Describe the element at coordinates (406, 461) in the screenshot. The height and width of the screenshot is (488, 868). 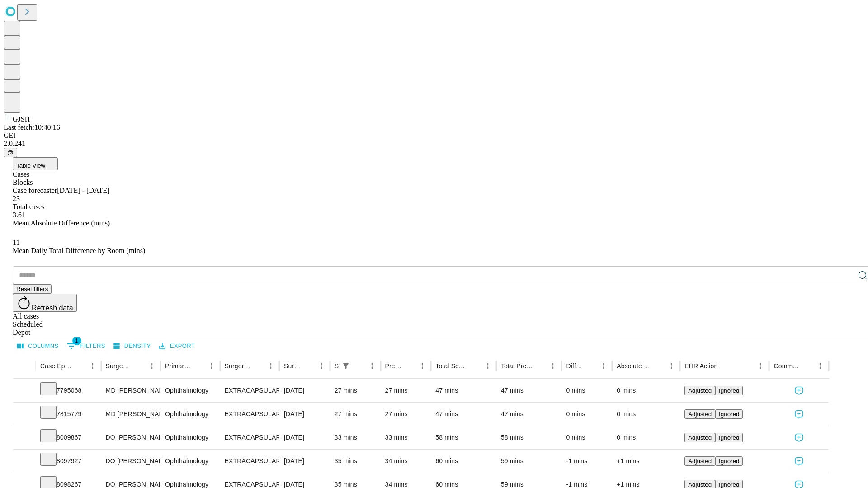
I see `div: 34 mins` at that location.